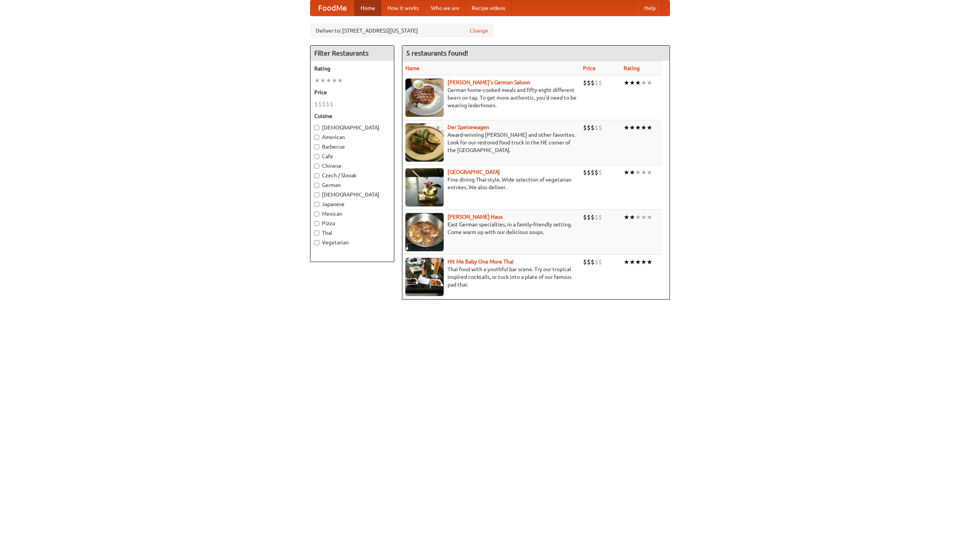 The image size is (980, 542). Describe the element at coordinates (650, 8) in the screenshot. I see `a: Help` at that location.